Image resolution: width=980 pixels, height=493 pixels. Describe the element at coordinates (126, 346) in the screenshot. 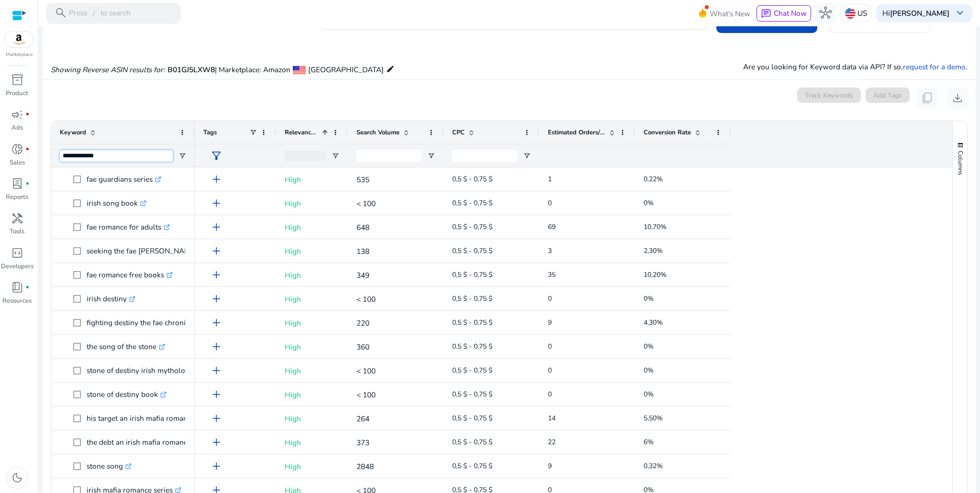

I see `p: the song of the stone` at that location.